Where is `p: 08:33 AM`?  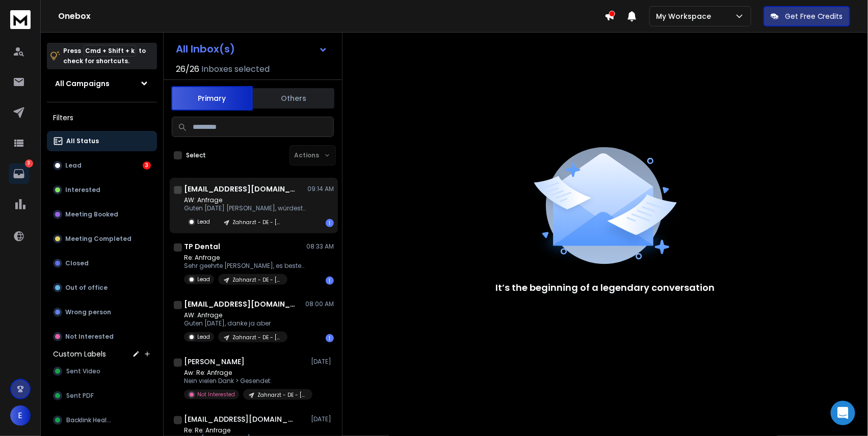 p: 08:33 AM is located at coordinates (320, 246).